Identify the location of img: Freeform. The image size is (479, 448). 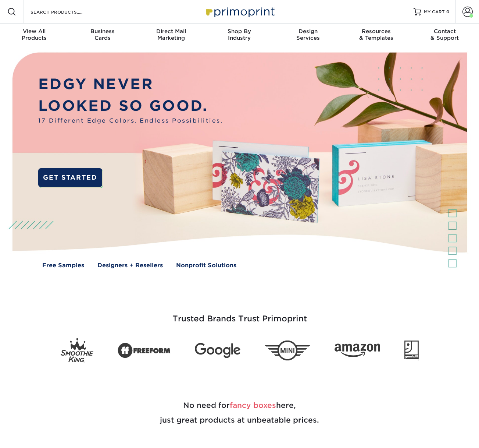
(144, 350).